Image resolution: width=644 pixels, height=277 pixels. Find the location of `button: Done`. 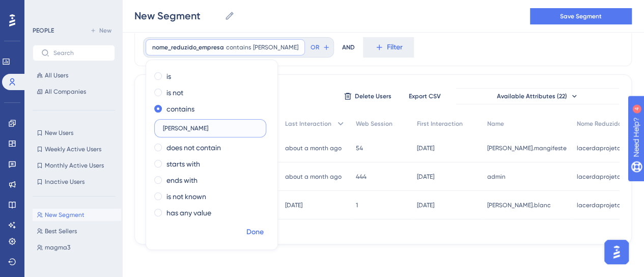

button: Done is located at coordinates (255, 233).